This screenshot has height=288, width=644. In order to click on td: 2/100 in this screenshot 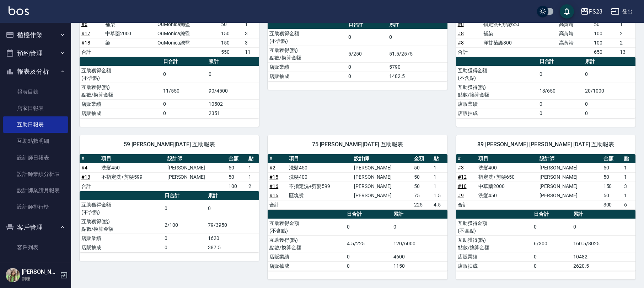, I will do `click(185, 225)`.